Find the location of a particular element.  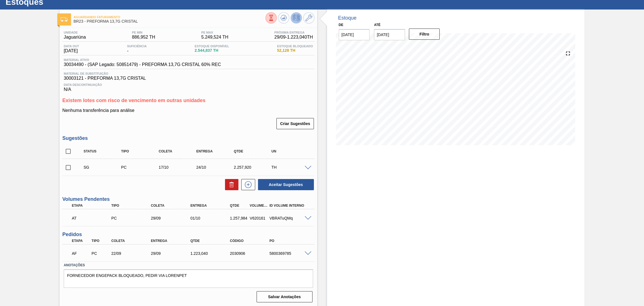

span: Aguardando Faturamento is located at coordinates (170, 17).